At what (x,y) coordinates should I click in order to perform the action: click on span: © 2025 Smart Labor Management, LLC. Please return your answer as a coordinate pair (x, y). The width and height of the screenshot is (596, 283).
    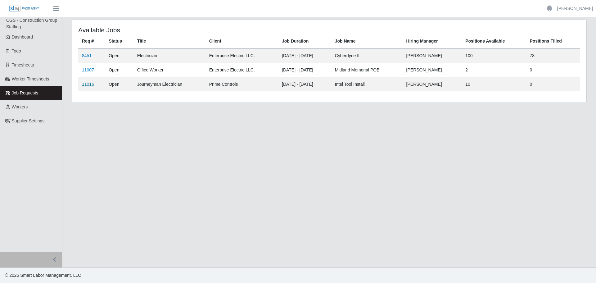
    Looking at the image, I should click on (43, 275).